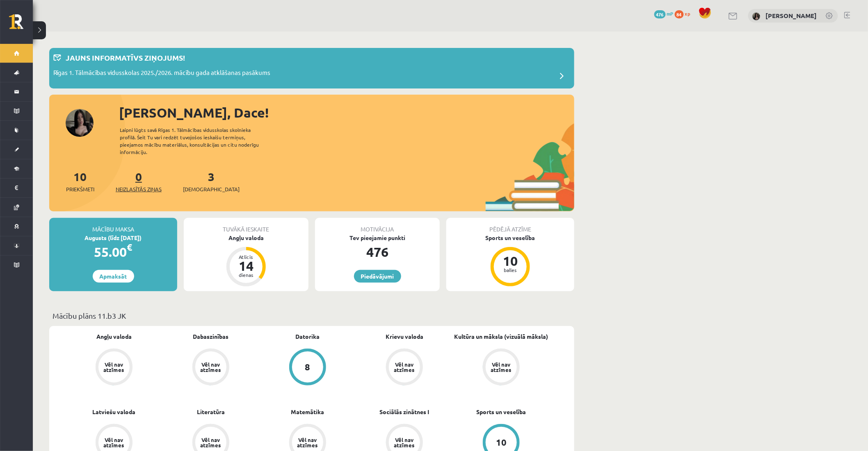  I want to click on a: Angļu valoda Atlicis 14 dienas, so click(246, 261).